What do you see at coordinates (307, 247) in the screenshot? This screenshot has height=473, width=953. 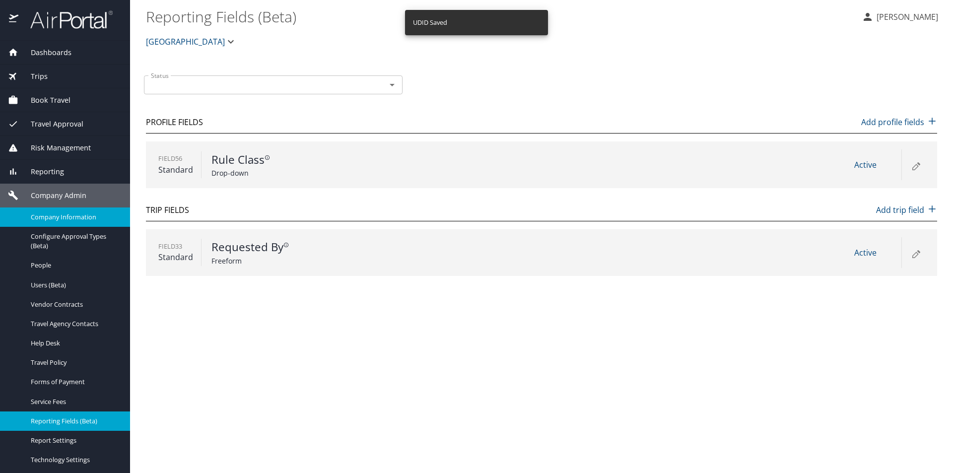 I see `p: Requested By` at bounding box center [307, 247].